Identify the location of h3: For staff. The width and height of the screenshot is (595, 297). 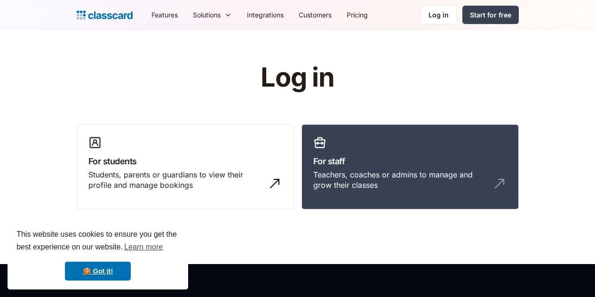
(410, 161).